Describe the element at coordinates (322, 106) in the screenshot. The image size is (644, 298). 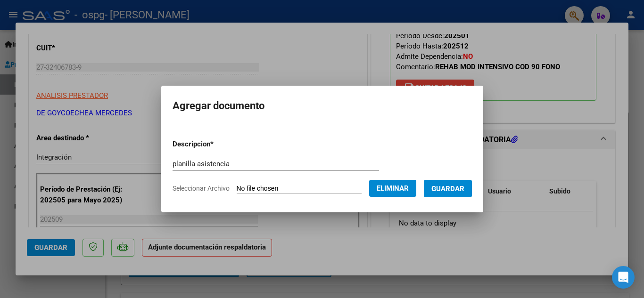
I see `h2: Agregar documento` at that location.